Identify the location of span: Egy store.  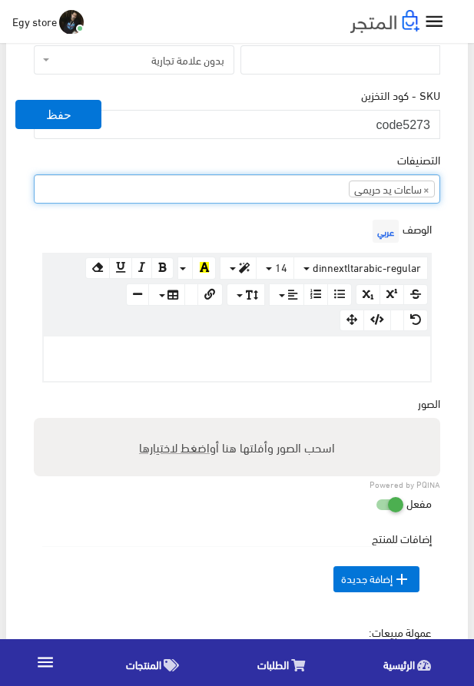
(35, 21).